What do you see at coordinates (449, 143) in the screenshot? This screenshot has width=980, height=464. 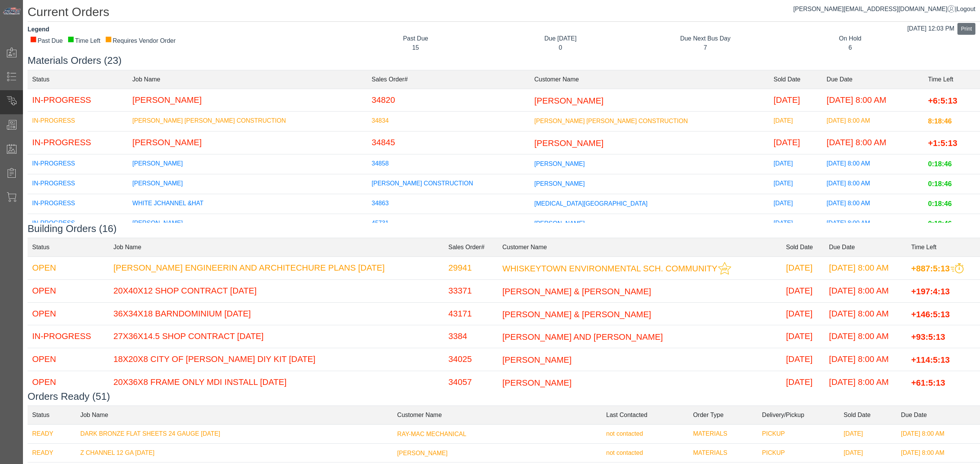 I see `td: 34845` at bounding box center [449, 143].